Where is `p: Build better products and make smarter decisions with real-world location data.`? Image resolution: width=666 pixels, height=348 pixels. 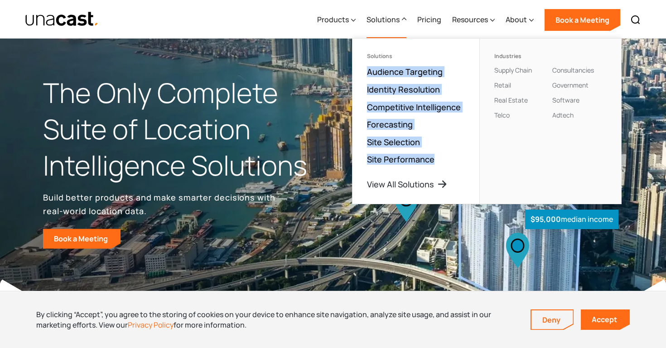
p: Build better products and make smarter decisions with real-world location data. is located at coordinates (161, 204).